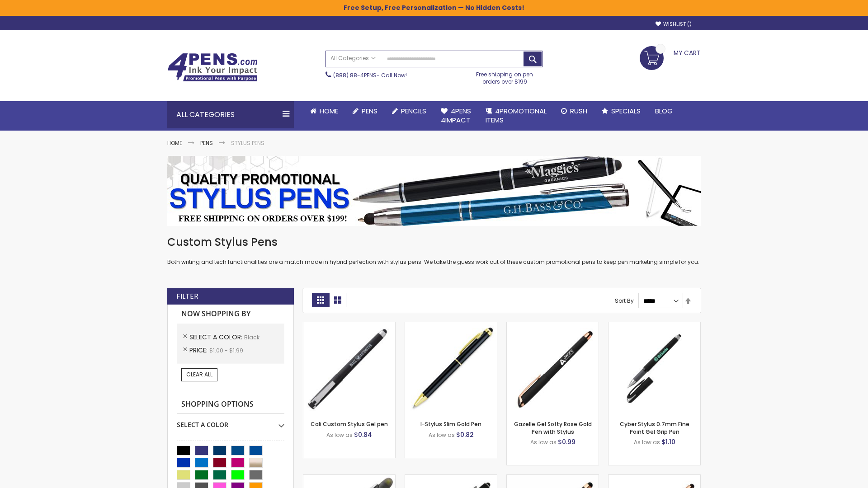  I want to click on a: Cali Custom Stylus Gel pen, so click(349, 424).